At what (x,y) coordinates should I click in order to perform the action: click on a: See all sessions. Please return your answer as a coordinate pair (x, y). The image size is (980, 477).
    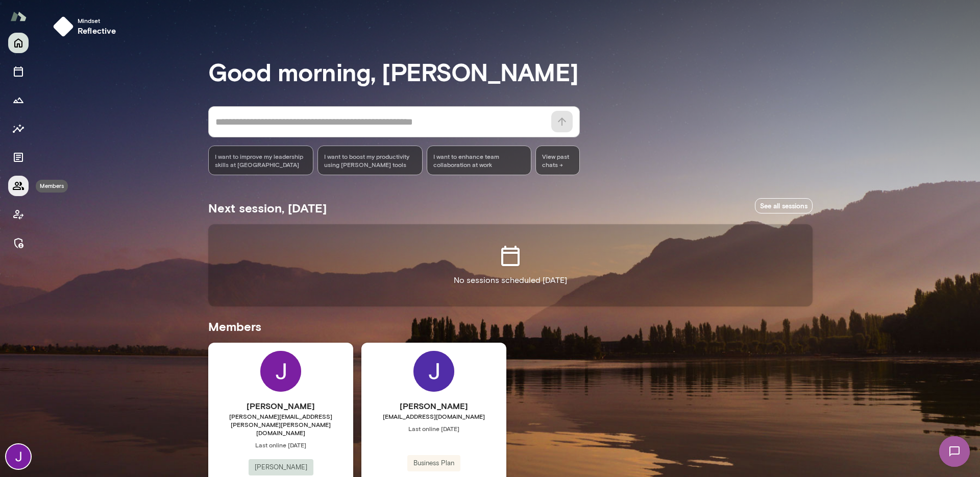
    Looking at the image, I should click on (783, 206).